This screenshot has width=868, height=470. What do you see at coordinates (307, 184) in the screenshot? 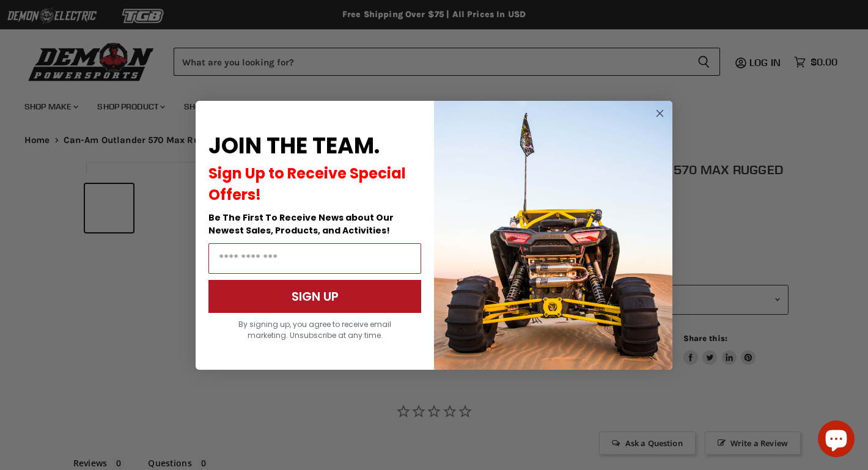
I see `span: Sign Up to Receive Special Offers!` at bounding box center [307, 184].